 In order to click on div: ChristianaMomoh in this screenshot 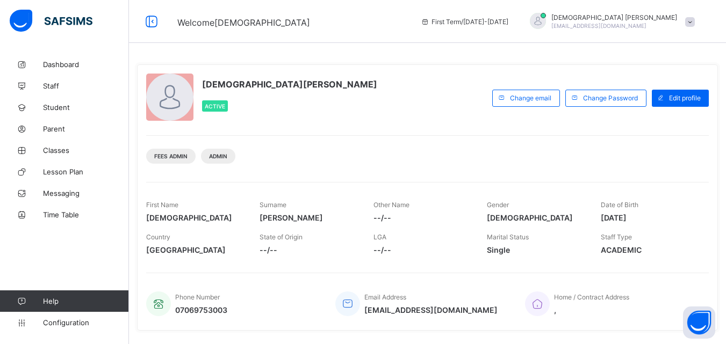, I will do `click(609, 21)`.